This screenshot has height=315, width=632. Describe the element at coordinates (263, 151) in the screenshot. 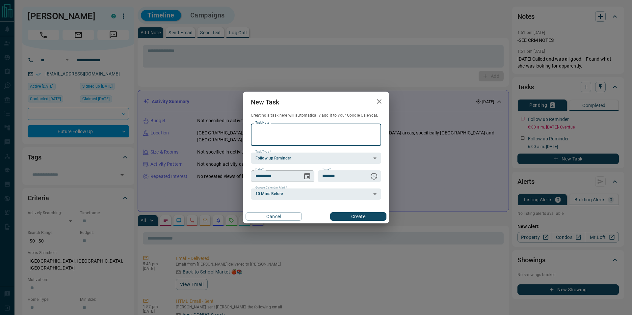

I see `label: Task Type` at that location.